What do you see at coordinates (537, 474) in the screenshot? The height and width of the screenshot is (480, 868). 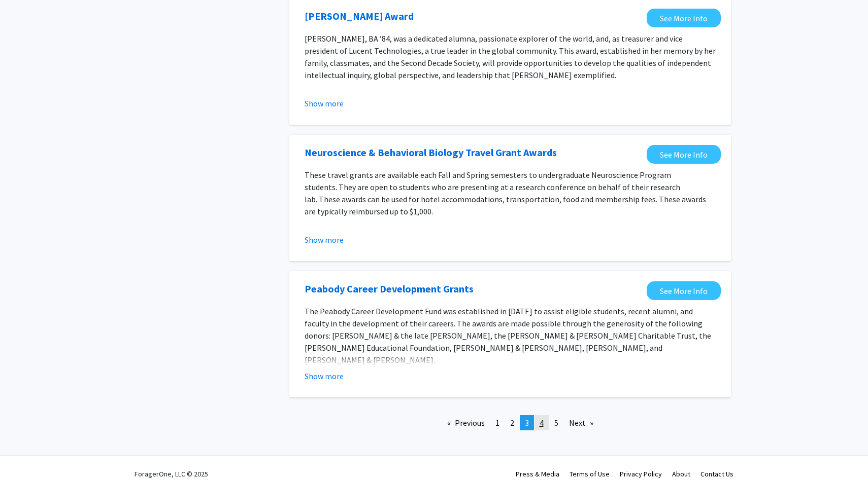 I see `a: Press & Media` at bounding box center [537, 474].